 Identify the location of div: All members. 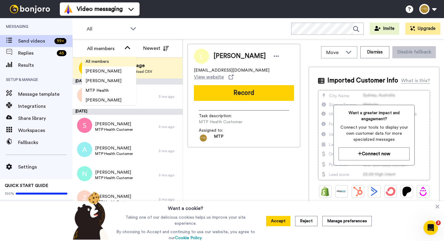
(104, 49).